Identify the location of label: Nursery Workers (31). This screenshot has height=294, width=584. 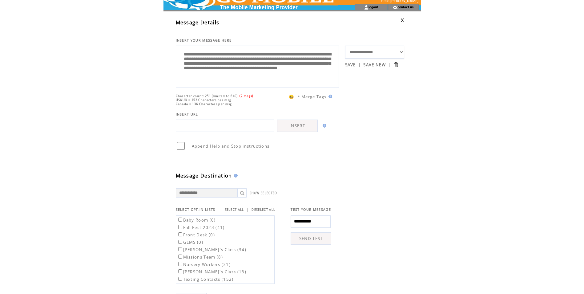
(204, 264).